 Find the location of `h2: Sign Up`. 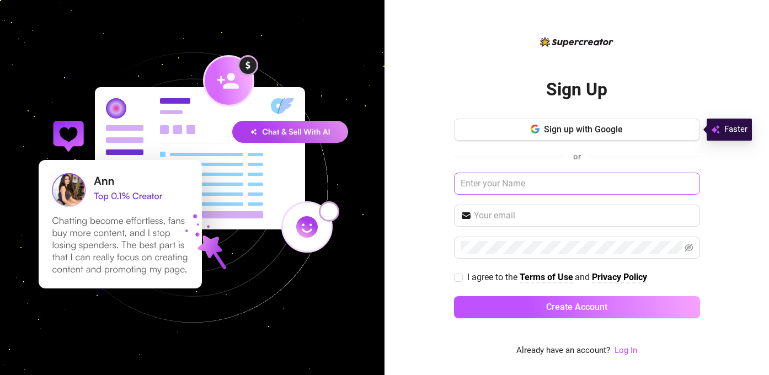

h2: Sign Up is located at coordinates (577, 89).